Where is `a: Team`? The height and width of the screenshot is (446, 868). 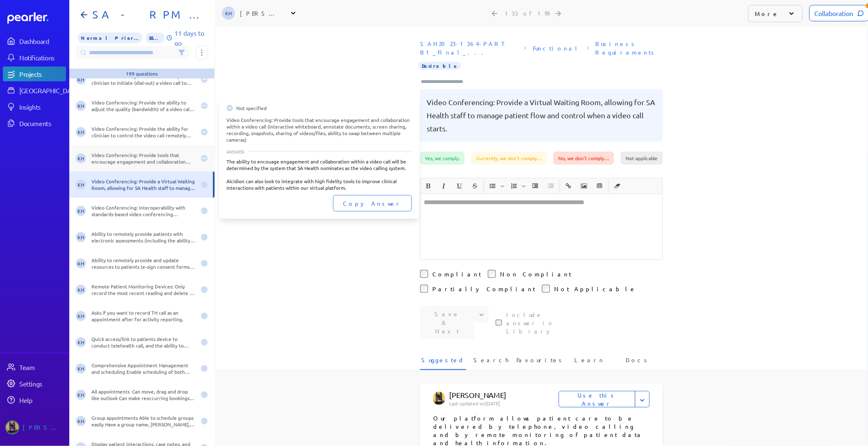
a: Team is located at coordinates (35, 367).